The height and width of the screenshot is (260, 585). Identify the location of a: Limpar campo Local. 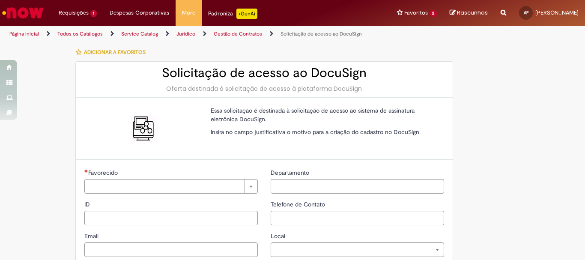
(357, 250).